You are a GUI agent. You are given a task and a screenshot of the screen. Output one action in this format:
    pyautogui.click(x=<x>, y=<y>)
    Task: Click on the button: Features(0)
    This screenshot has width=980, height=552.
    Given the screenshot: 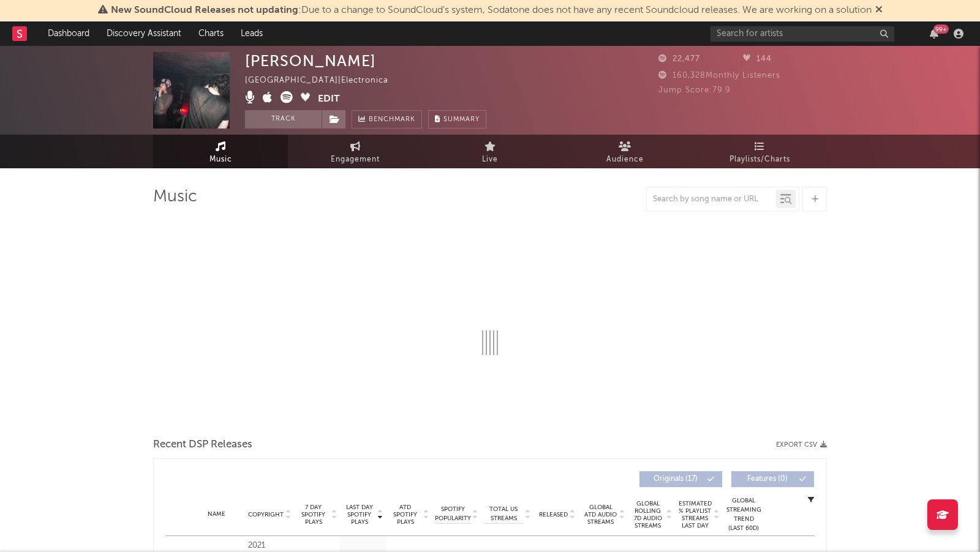 What is the action you would take?
    pyautogui.click(x=773, y=479)
    